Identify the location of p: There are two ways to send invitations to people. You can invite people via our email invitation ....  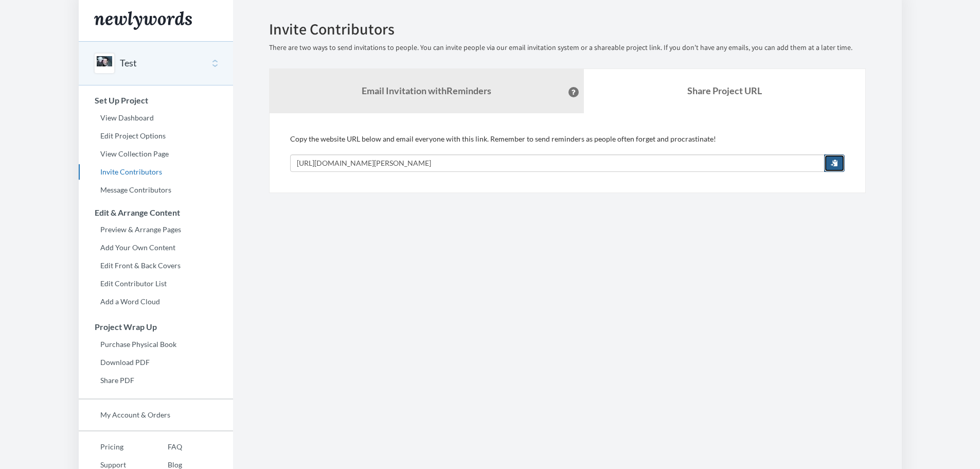
(568, 48).